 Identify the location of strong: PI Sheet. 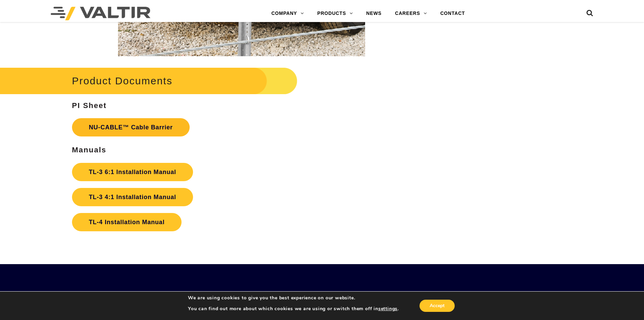
(89, 105).